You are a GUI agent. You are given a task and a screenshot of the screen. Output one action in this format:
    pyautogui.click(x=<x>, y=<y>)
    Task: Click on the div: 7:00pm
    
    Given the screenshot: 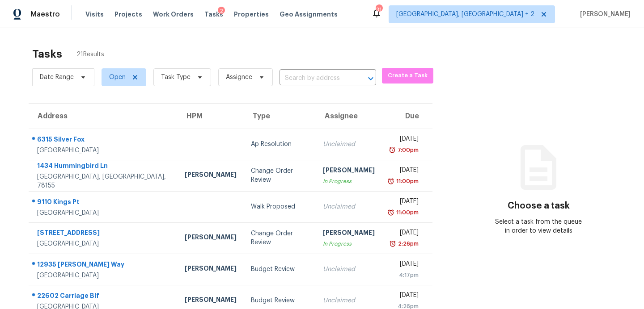 What is the action you would take?
    pyautogui.click(x=407, y=150)
    